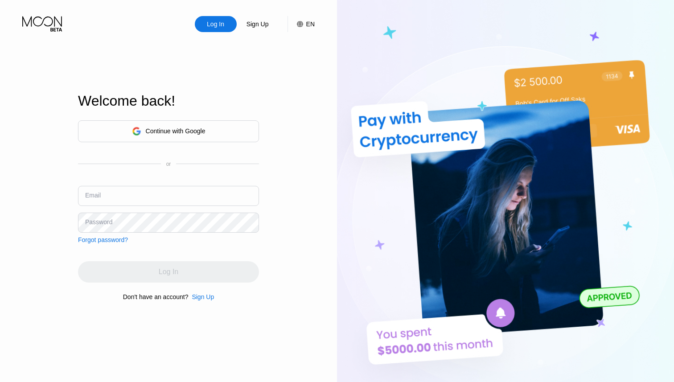 Image resolution: width=674 pixels, height=382 pixels. Describe the element at coordinates (169, 101) in the screenshot. I see `div: Welcome back!` at that location.